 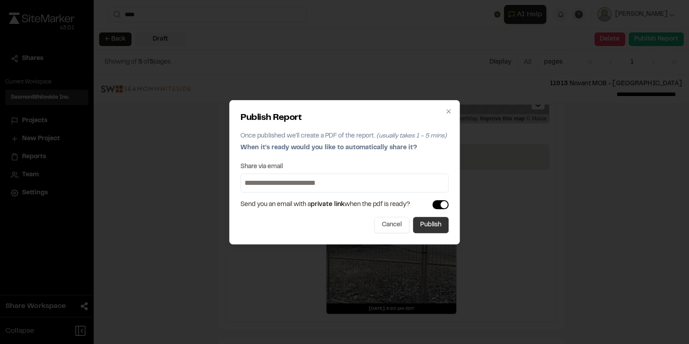 I want to click on span: private link, so click(x=328, y=205).